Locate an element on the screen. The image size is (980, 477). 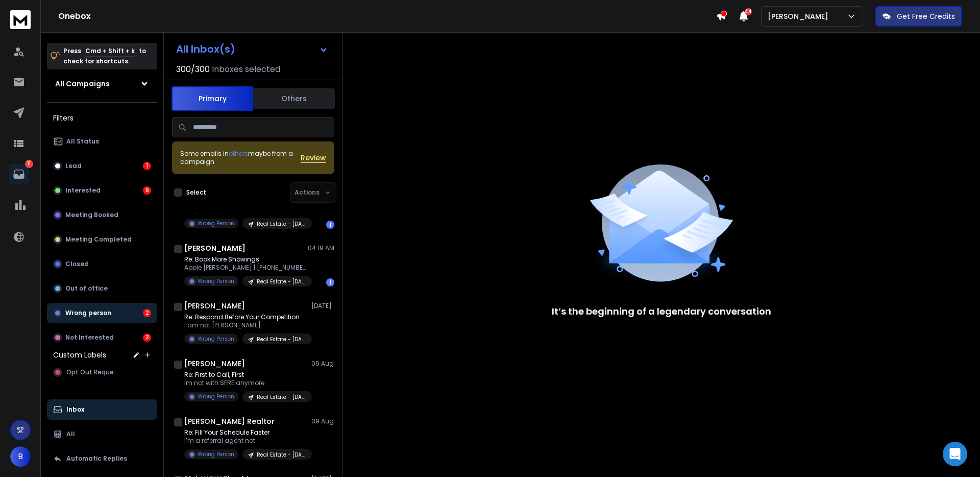
a: 11 is located at coordinates (19, 174).